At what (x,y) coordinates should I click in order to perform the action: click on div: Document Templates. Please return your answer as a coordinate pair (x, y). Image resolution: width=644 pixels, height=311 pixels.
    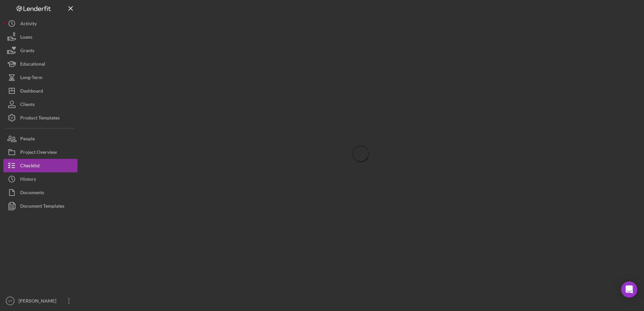
    Looking at the image, I should click on (42, 207).